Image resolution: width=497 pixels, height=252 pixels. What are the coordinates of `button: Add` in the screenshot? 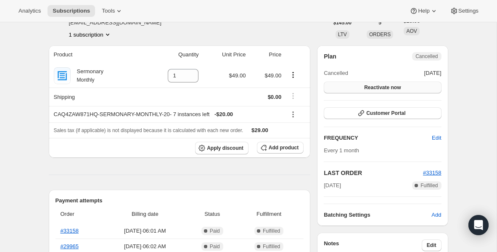 It's located at (436, 215).